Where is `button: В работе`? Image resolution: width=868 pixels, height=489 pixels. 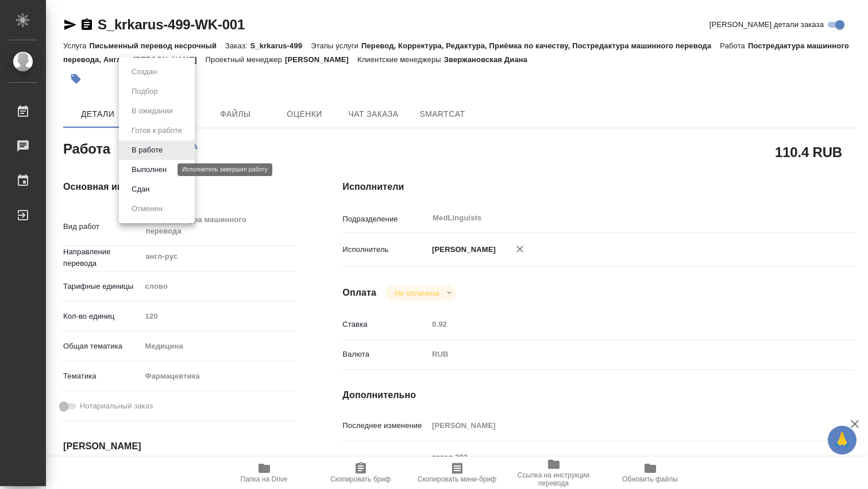
button: В работе is located at coordinates (147, 150).